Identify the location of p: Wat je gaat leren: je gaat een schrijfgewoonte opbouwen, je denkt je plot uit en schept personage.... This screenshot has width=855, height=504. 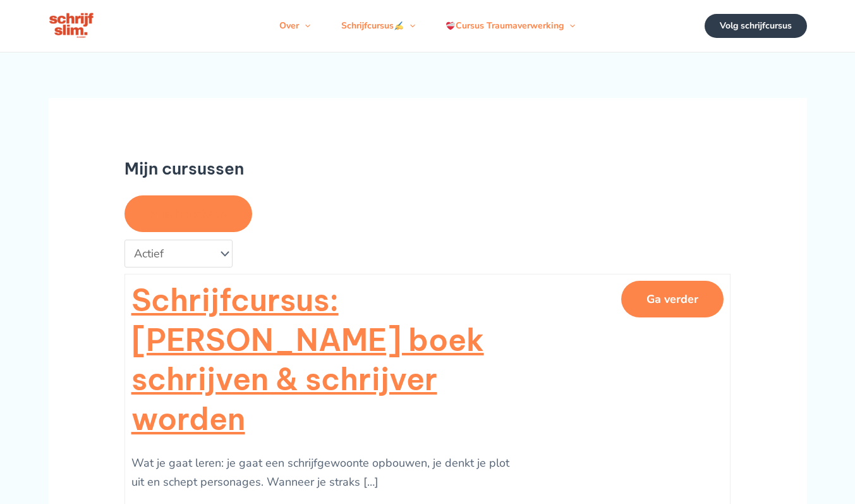
(324, 472).